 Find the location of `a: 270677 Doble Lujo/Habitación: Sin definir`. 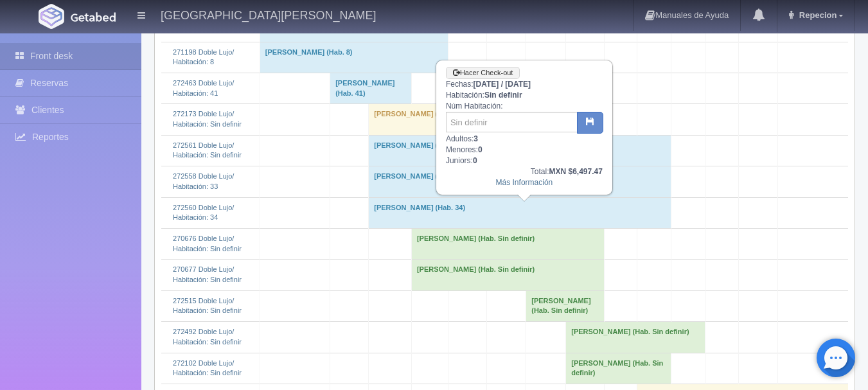

a: 270677 Doble Lujo/Habitación: Sin definir is located at coordinates (207, 274).